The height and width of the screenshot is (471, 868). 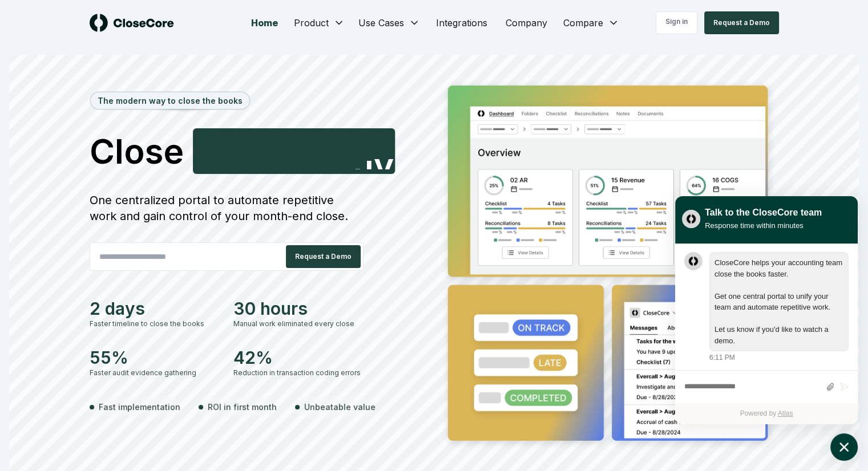 I want to click on span: C, so click(x=212, y=184).